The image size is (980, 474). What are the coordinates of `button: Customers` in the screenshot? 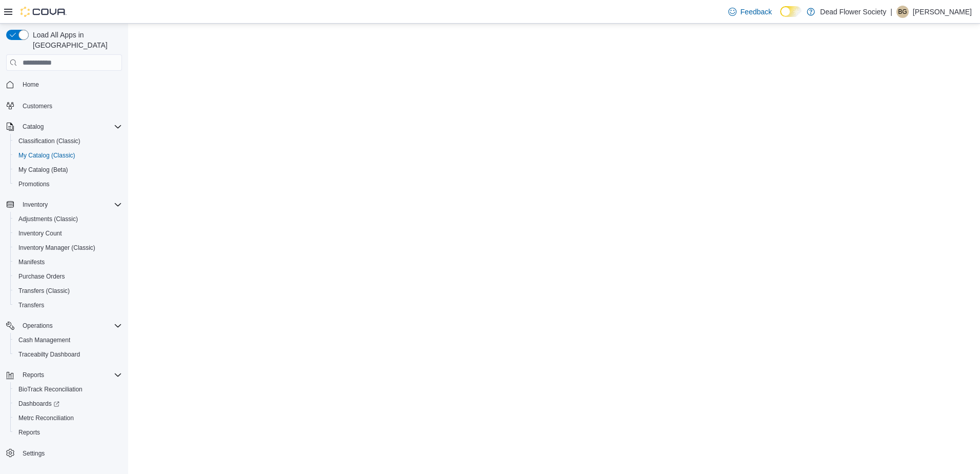 It's located at (64, 105).